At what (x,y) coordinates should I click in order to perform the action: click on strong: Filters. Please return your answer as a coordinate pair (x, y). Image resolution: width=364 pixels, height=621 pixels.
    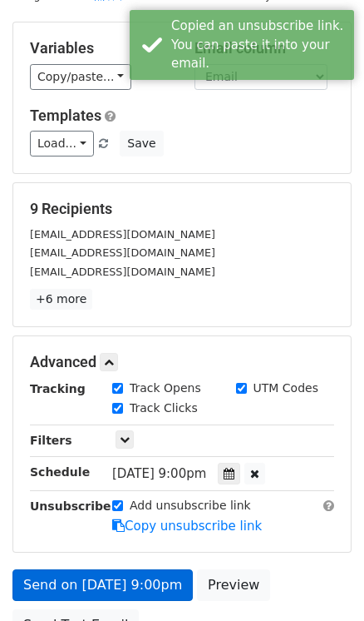
    Looking at the image, I should click on (51, 440).